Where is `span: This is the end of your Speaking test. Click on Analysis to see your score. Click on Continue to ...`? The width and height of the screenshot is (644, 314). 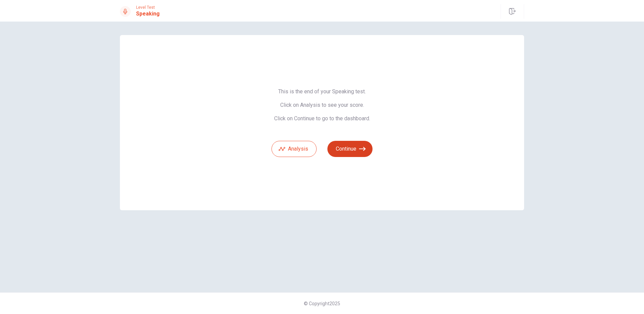 span: This is the end of your Speaking test. Click on Analysis to see your score. Click on Continue to ... is located at coordinates (322, 105).